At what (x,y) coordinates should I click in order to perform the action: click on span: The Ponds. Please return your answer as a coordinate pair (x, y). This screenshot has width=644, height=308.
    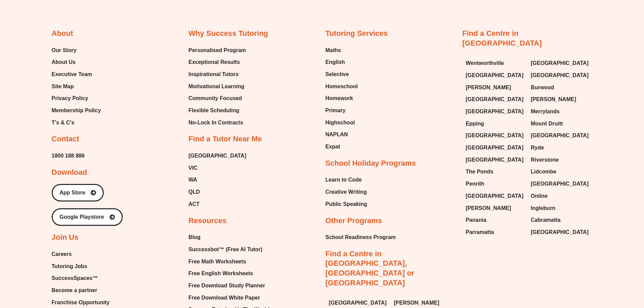
    Looking at the image, I should click on (480, 171).